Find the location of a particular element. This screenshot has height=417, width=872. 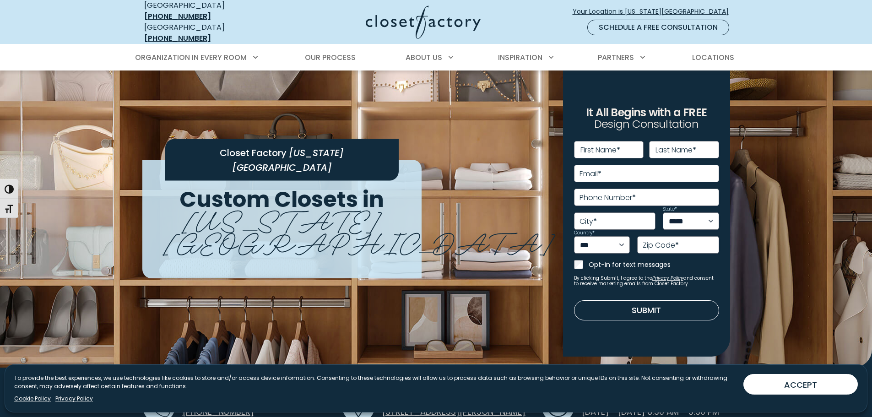

label: Opt-in for text messages is located at coordinates (653, 264).